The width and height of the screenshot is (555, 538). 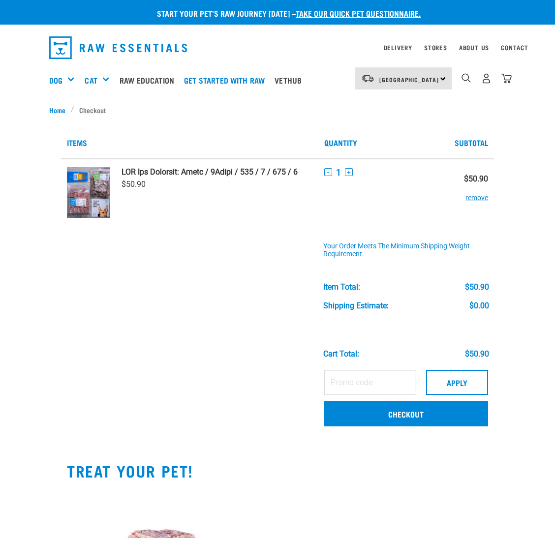 I want to click on div: Your order meets the minimum shipping weight requirement., so click(x=406, y=250).